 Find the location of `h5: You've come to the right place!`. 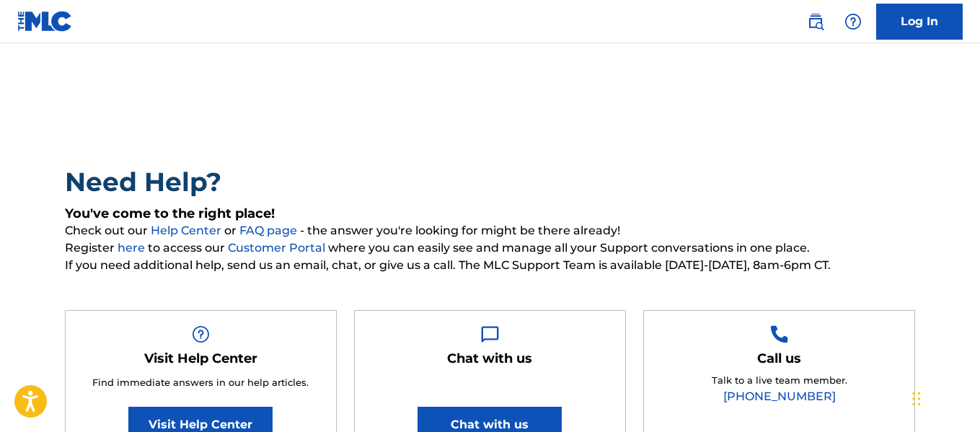

h5: You've come to the right place! is located at coordinates (490, 213).